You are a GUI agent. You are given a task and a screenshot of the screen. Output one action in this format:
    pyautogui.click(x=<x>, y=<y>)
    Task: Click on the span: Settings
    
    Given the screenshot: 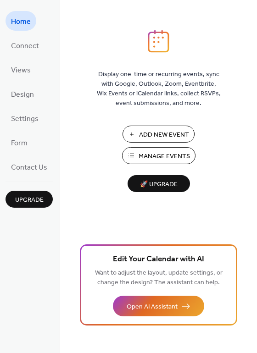 What is the action you would take?
    pyautogui.click(x=25, y=119)
    